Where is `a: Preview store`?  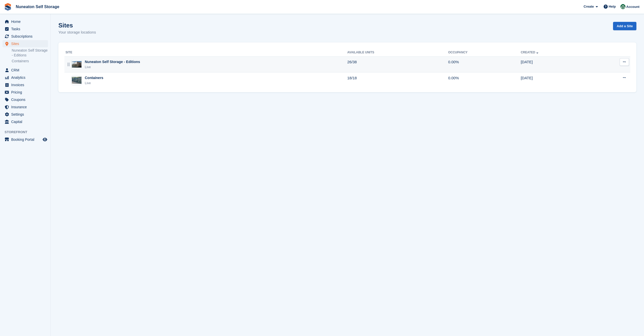 a: Preview store is located at coordinates (45, 140).